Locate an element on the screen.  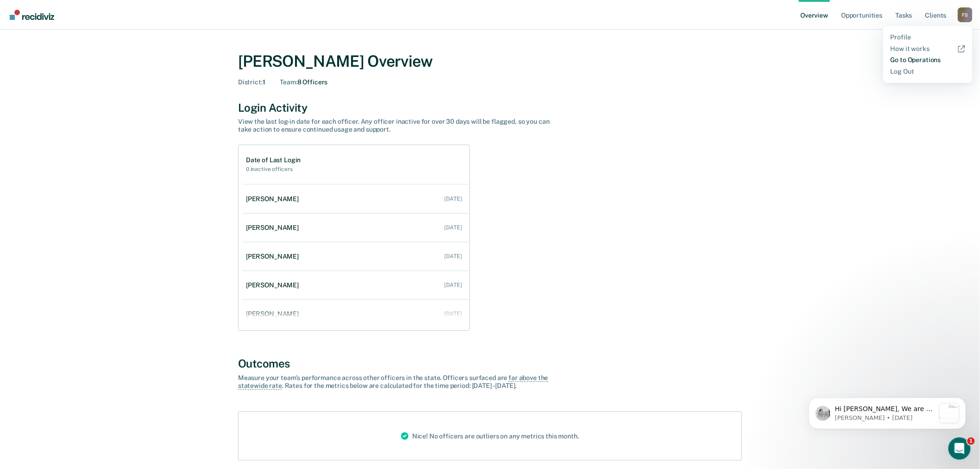
a: Go to Operations is located at coordinates (928, 60).